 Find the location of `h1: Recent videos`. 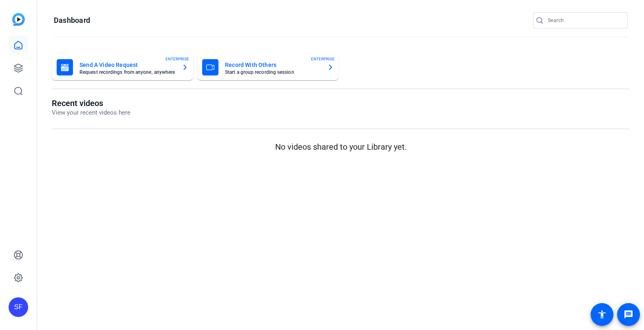

h1: Recent videos is located at coordinates (91, 103).